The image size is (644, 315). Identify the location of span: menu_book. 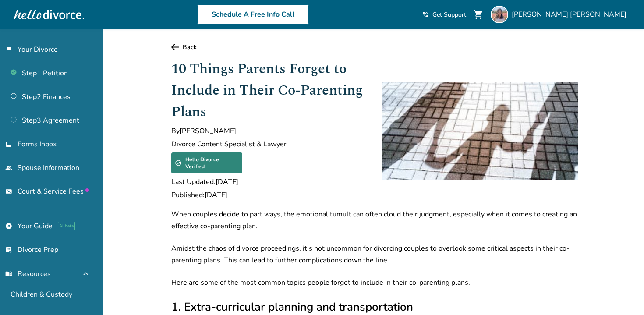
(9, 274).